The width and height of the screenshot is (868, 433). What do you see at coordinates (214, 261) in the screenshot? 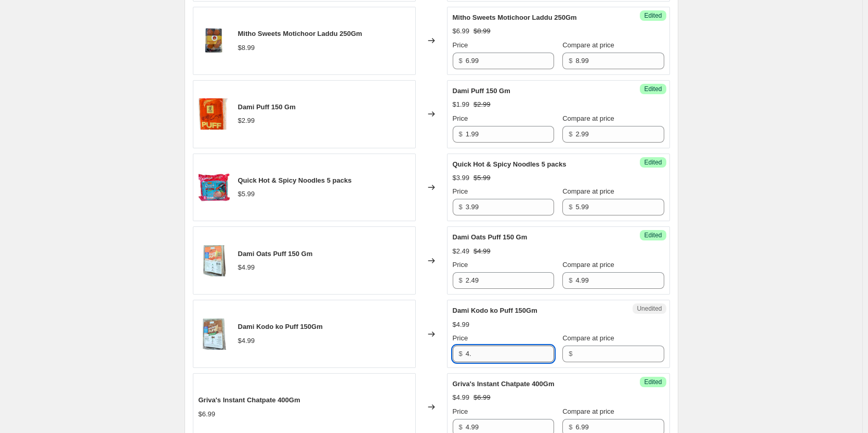
I see `img: IMG_1858_80x.jpg` at bounding box center [214, 261].